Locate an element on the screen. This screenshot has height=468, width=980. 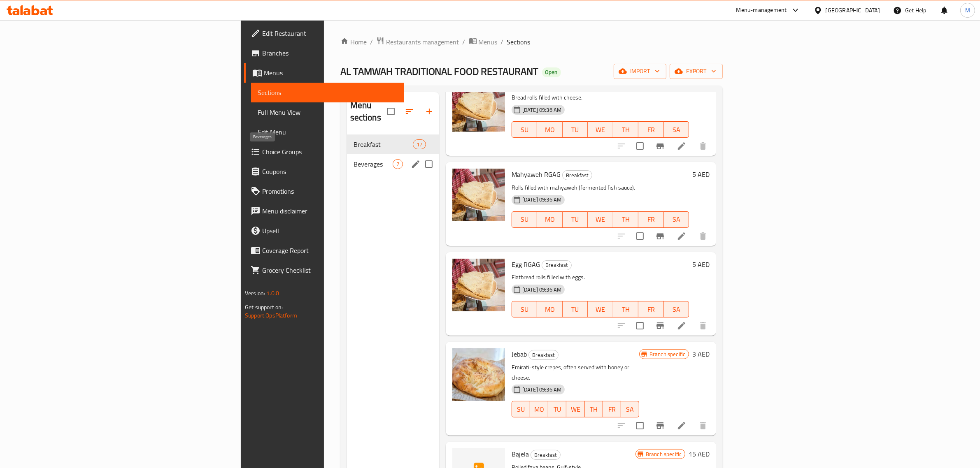
a: Edit Menu is located at coordinates (328, 132).